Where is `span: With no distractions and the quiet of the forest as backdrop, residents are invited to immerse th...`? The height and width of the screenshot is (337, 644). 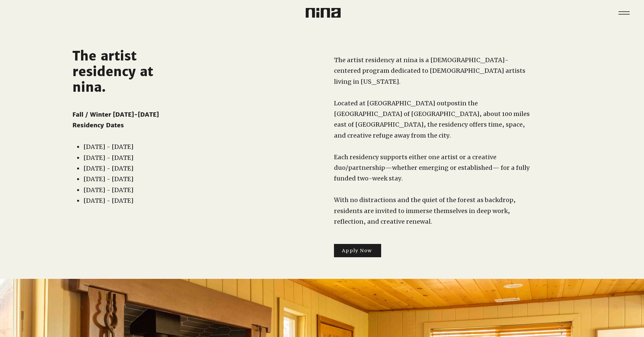 span: With no distractions and the quiet of the forest as backdrop, residents are invited to immerse th... is located at coordinates (424, 210).